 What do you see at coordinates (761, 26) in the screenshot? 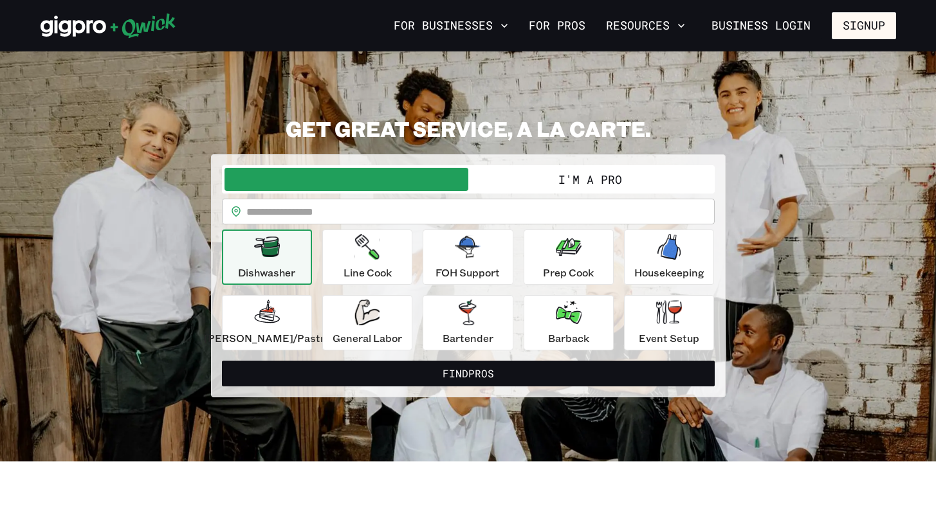
I see `a: Business Login` at bounding box center [761, 26].